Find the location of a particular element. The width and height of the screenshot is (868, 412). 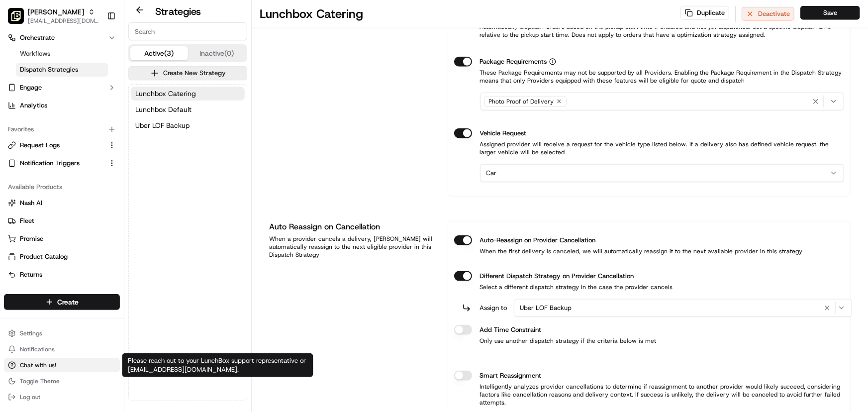

h2: Strategies is located at coordinates (178, 12).